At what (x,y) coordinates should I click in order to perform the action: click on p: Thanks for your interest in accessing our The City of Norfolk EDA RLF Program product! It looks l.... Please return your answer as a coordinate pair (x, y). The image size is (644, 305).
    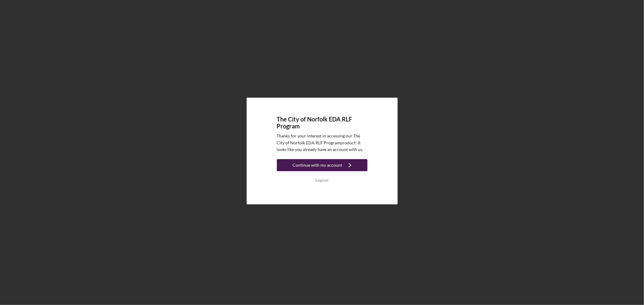
    Looking at the image, I should click on (322, 142).